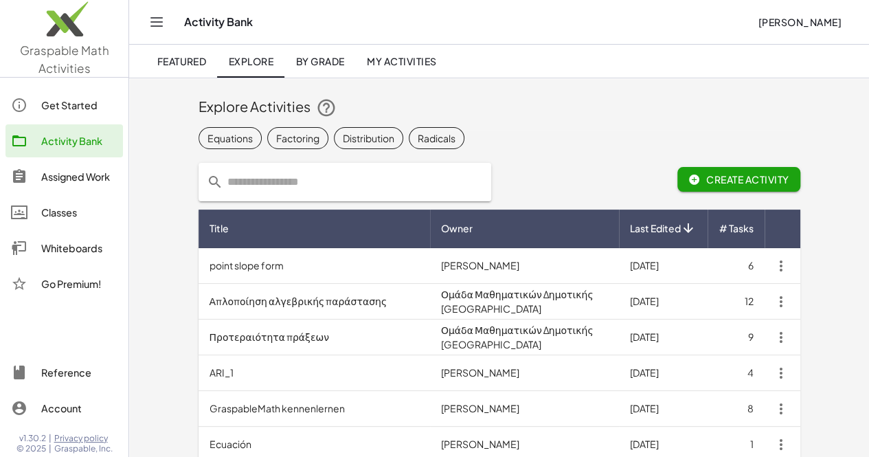 The image size is (869, 457). Describe the element at coordinates (79, 105) in the screenshot. I see `div: Get Started` at that location.